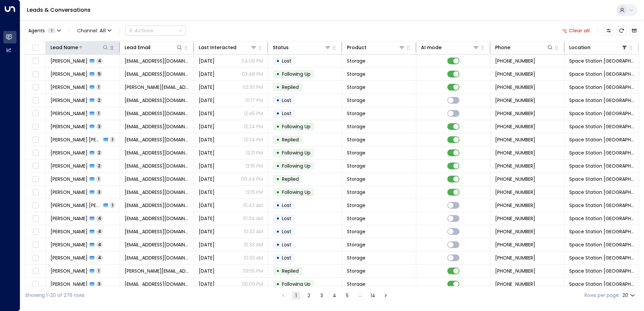 The height and width of the screenshot is (311, 644). I want to click on span: Edijs Vabole, so click(69, 271).